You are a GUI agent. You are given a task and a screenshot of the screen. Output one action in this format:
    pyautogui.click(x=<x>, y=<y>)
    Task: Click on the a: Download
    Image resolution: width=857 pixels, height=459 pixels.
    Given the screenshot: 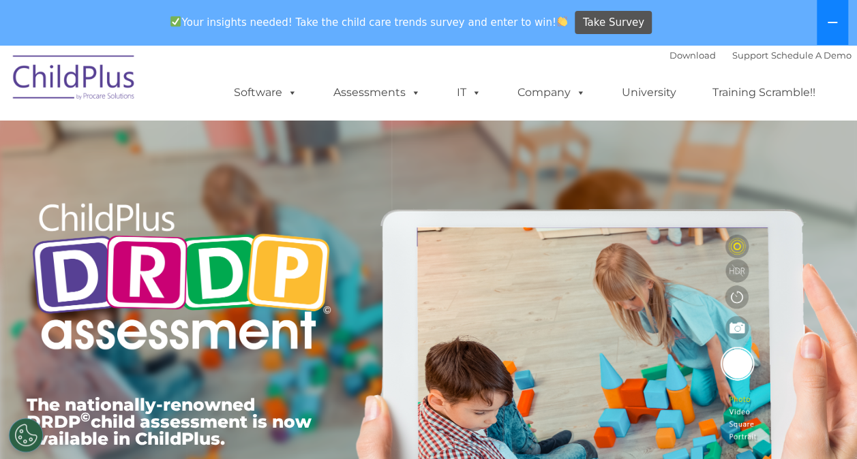 What is the action you would take?
    pyautogui.click(x=693, y=55)
    